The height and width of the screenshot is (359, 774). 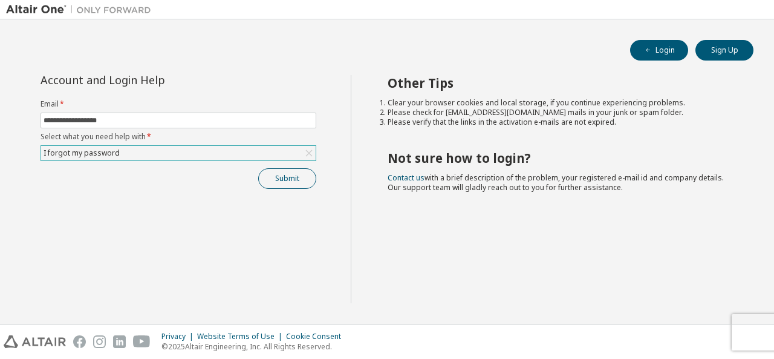 I want to click on button: Sign Up, so click(x=724, y=50).